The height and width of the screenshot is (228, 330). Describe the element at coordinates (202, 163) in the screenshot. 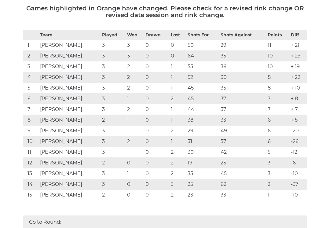

I see `td: 19` at that location.